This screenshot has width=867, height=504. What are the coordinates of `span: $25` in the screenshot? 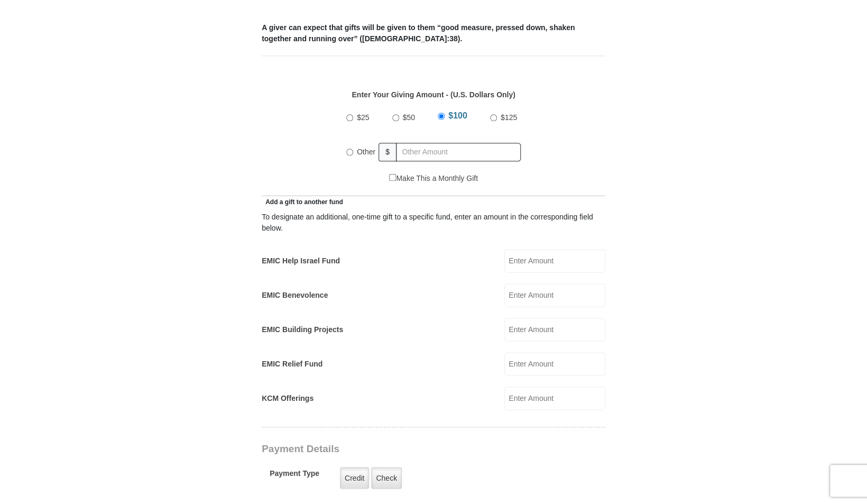 It's located at (363, 118).